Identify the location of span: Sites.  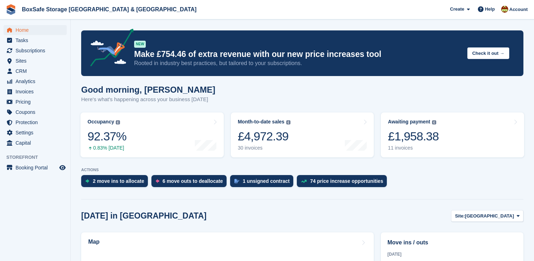
(37, 61).